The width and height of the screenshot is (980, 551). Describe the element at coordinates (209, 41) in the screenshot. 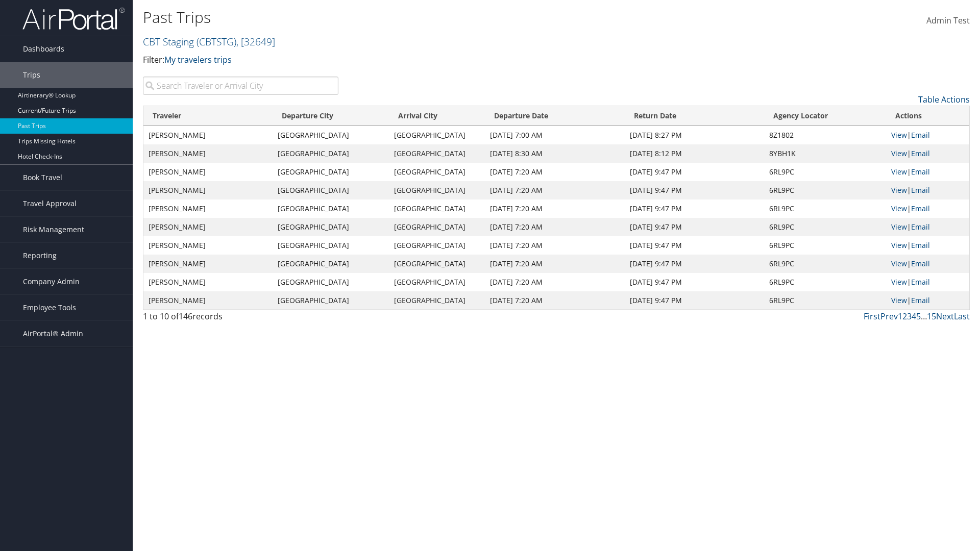

I see `a: CBT Staging` at that location.